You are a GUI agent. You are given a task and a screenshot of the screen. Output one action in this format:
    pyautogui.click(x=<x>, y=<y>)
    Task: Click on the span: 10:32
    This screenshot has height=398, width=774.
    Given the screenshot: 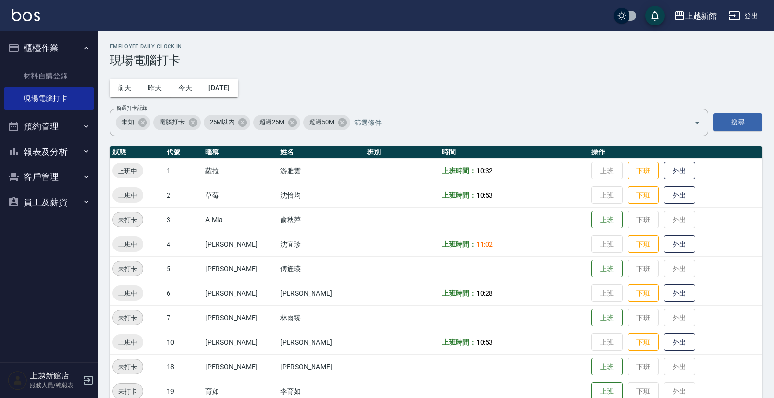 What is the action you would take?
    pyautogui.click(x=484, y=170)
    